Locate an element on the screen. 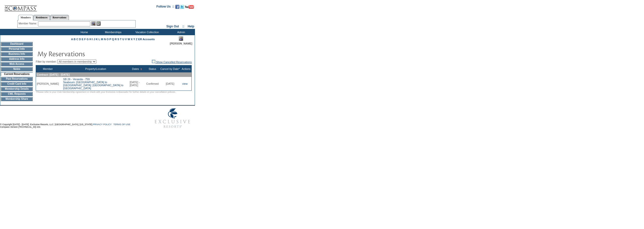  a: Q is located at coordinates (113, 40).